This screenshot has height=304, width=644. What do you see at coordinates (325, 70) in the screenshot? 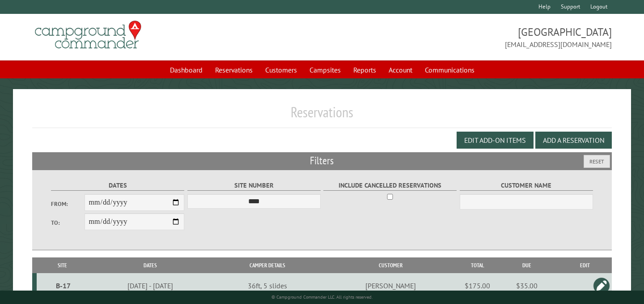
I see `a: Campsites` at bounding box center [325, 70].